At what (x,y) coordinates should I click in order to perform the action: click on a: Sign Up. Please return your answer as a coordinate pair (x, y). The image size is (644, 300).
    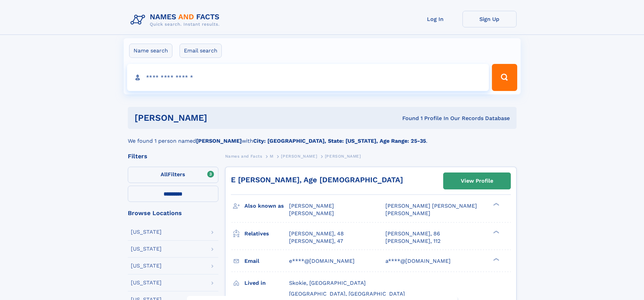
    Looking at the image, I should click on (489, 19).